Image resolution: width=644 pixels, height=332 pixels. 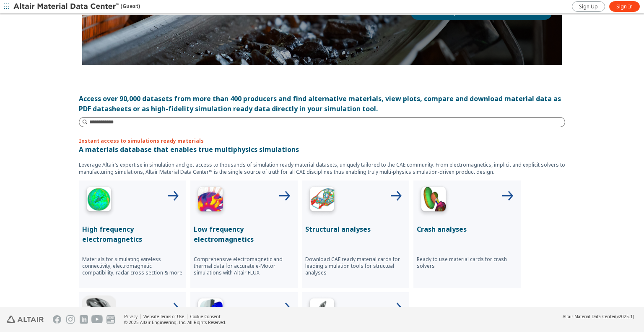 What do you see at coordinates (322, 104) in the screenshot?
I see `div: Access over 90,000 datasets from more than 400 producers and find alternative materials, view plo...` at bounding box center [322, 104].